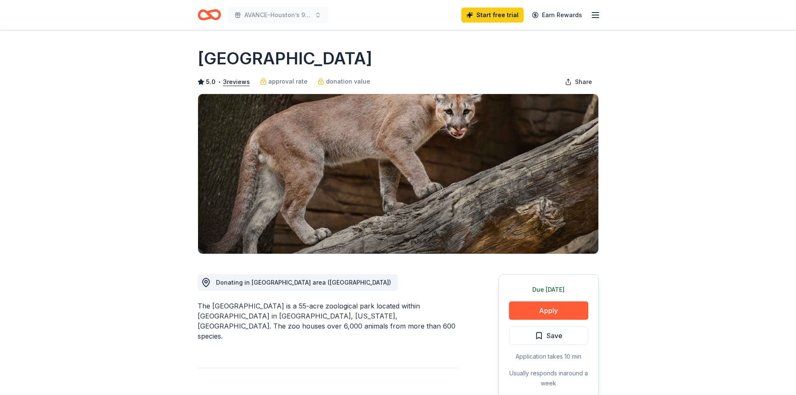 This screenshot has width=796, height=395. Describe the element at coordinates (549, 336) in the screenshot. I see `button: Save` at that location.